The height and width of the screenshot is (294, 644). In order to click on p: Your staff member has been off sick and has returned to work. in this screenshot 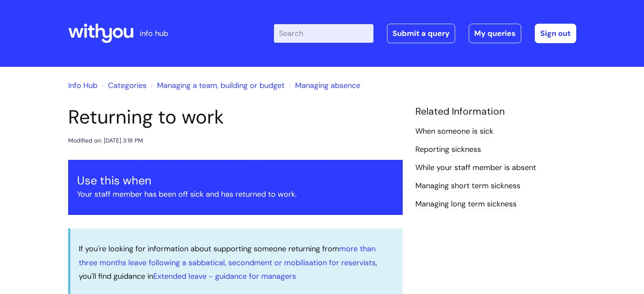, I will do `click(235, 194)`.